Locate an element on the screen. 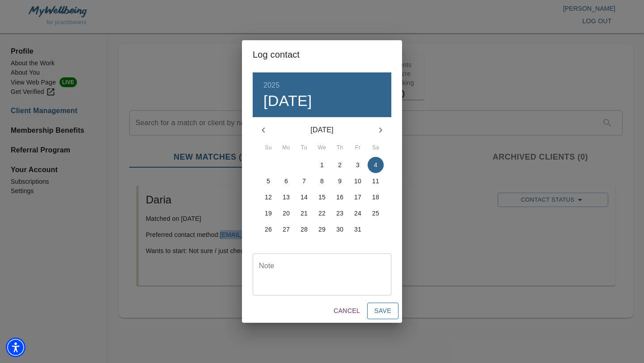 This screenshot has height=363, width=644. p: 14 is located at coordinates (304, 197).